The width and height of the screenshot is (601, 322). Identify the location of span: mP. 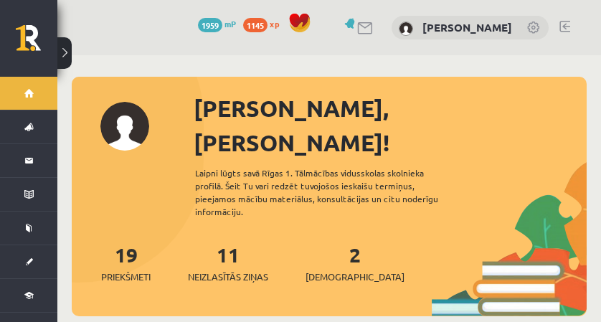
(230, 24).